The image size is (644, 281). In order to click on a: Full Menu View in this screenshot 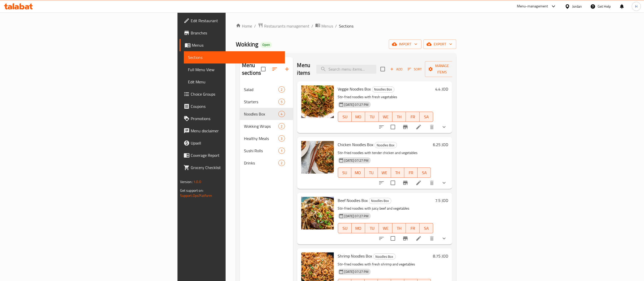, I will do `click(234, 69)`.